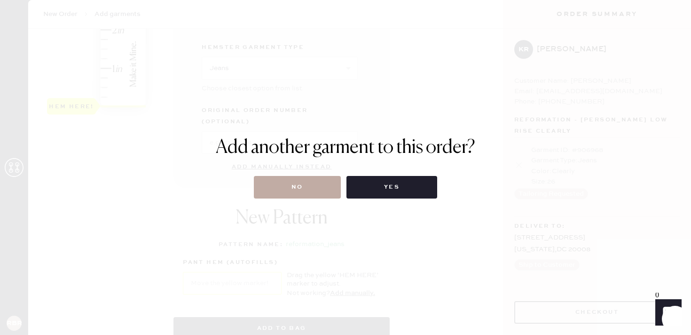 The height and width of the screenshot is (335, 691). Describe the element at coordinates (297, 187) in the screenshot. I see `button: No` at that location.